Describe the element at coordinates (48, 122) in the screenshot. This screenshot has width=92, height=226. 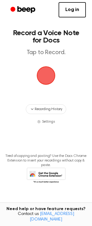
I see `span: Settings` at that location.